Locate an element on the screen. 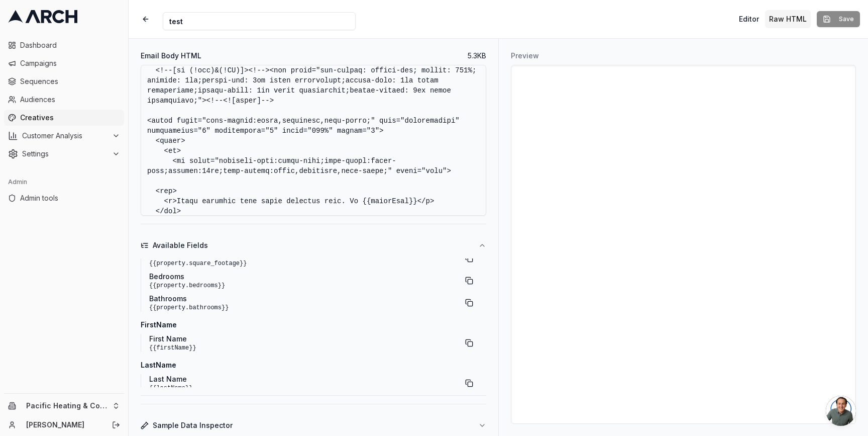 The image size is (868, 436). button: Settings is located at coordinates (64, 154).